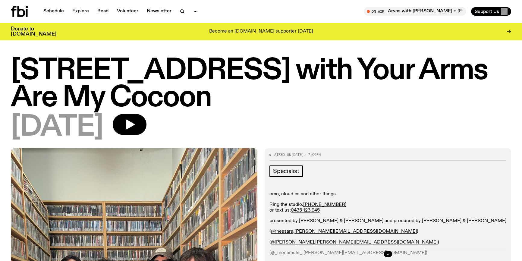 Image resolution: width=522 pixels, height=261 pixels. I want to click on a: Explore, so click(81, 11).